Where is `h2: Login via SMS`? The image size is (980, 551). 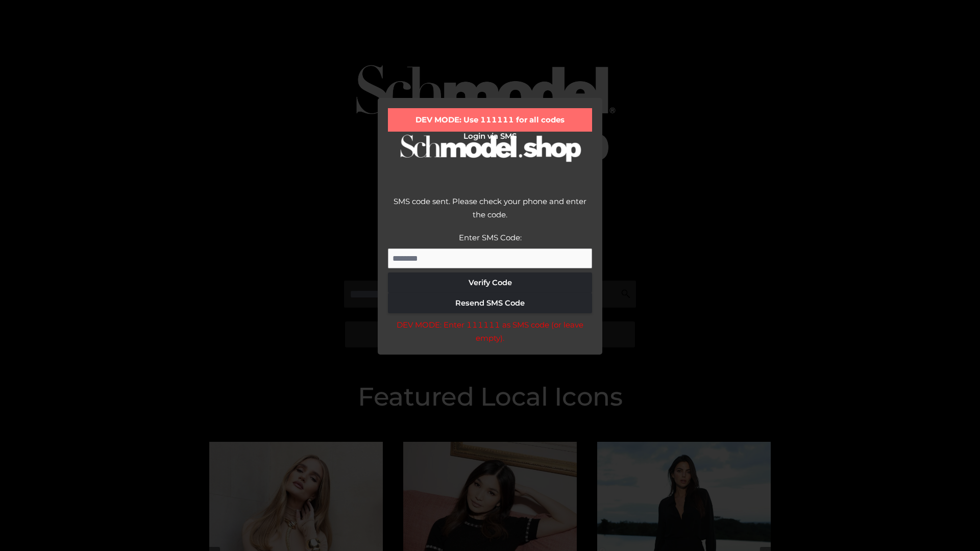
h2: Login via SMS is located at coordinates (490, 136).